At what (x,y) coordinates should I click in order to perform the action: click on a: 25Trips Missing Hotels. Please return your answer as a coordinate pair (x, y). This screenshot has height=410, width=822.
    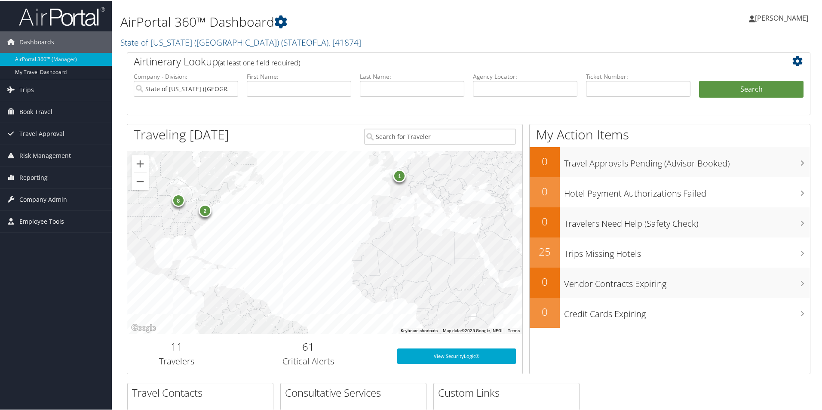
    Looking at the image, I should click on (670, 252).